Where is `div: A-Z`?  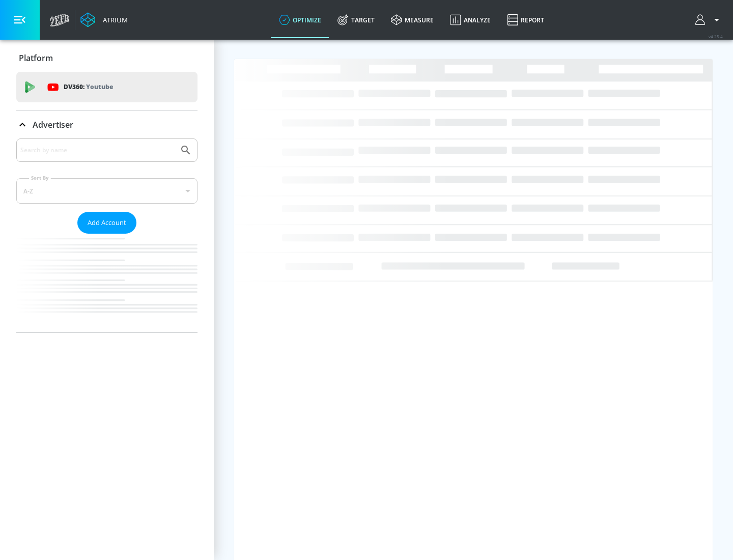 div: A-Z is located at coordinates (107, 191).